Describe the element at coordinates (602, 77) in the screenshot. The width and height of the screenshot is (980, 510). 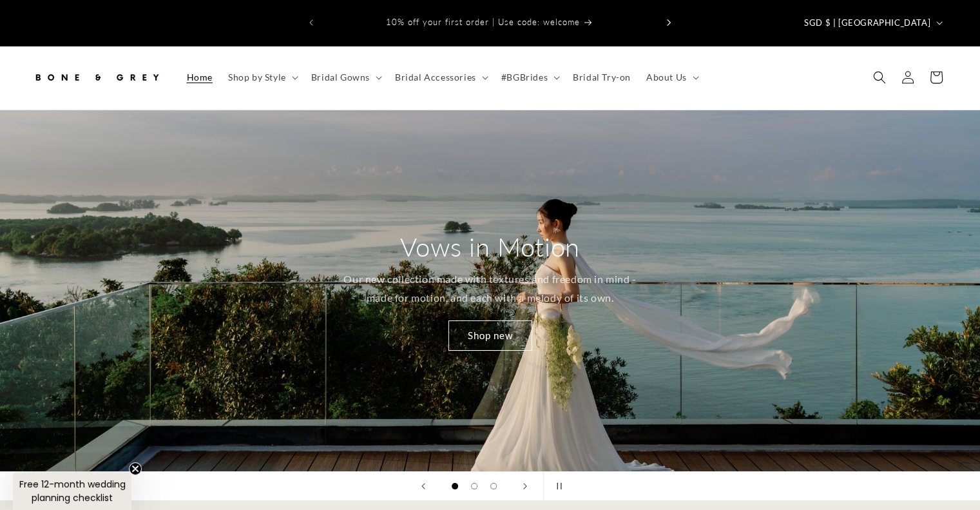
I see `a: Bridal Try-on` at that location.